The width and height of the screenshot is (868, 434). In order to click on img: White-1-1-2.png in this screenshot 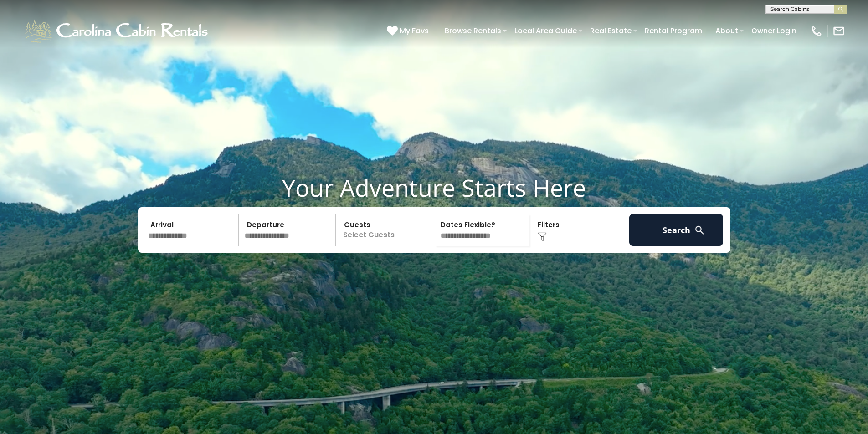, I will do `click(117, 31)`.